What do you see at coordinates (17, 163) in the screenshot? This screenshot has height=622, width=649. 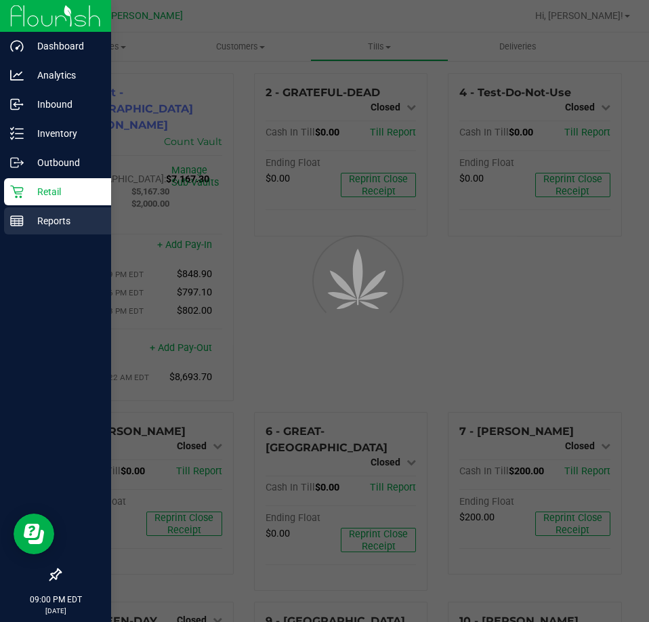 I see `inline-svg: Outbound` at bounding box center [17, 163].